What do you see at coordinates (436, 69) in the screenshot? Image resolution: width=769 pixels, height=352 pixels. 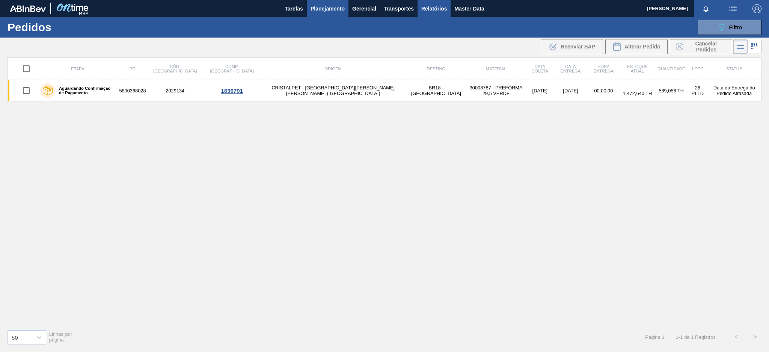 I see `span: Destino` at bounding box center [436, 69].